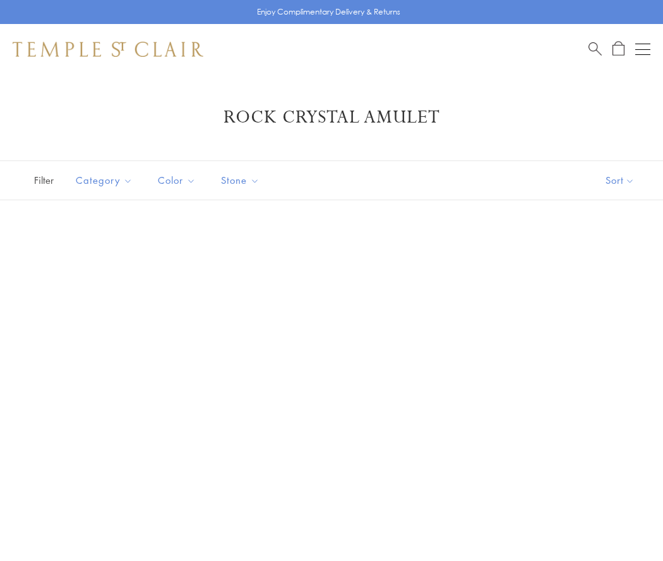 The image size is (663, 561). I want to click on button: Category, so click(104, 180).